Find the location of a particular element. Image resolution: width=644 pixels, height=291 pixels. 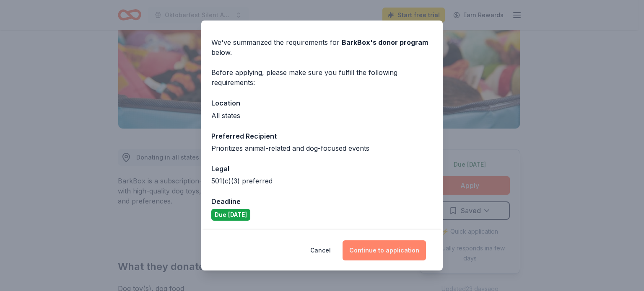

span: BarkBox 's donor program is located at coordinates (385, 42).